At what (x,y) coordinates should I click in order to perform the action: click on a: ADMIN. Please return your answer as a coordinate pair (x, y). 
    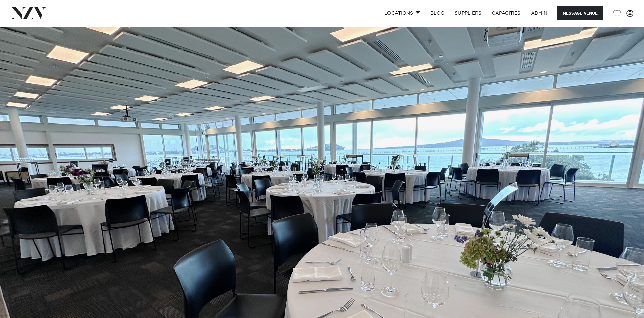
    Looking at the image, I should click on (539, 13).